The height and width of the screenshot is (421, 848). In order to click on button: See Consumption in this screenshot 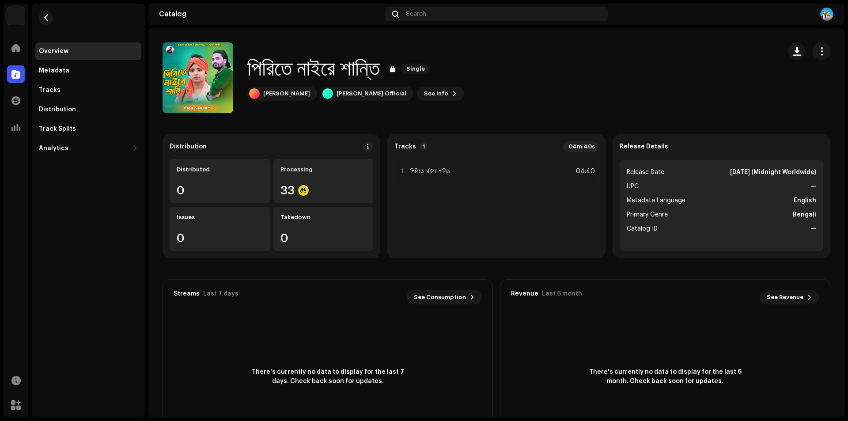, I will do `click(444, 297)`.